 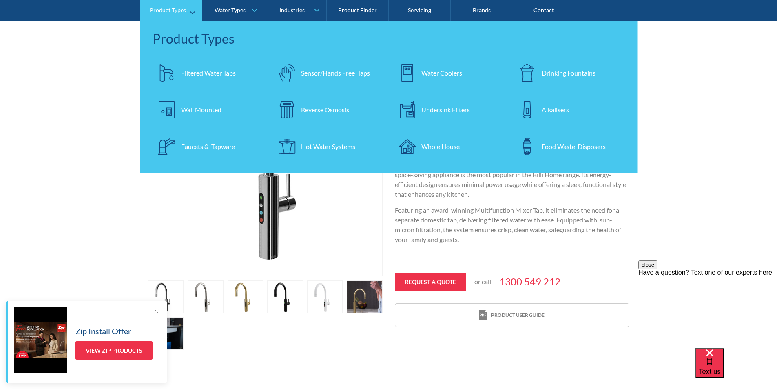 I want to click on div: Water Coolers, so click(x=442, y=73).